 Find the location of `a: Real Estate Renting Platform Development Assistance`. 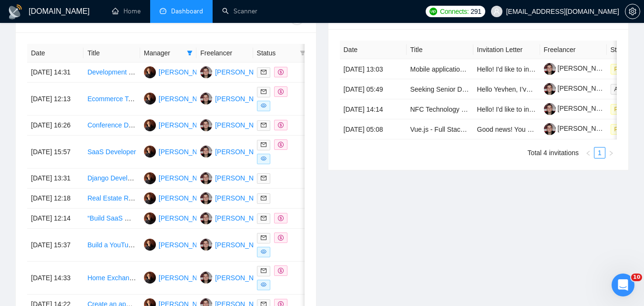

a: Real Estate Renting Platform Development Assistance is located at coordinates (168, 198).